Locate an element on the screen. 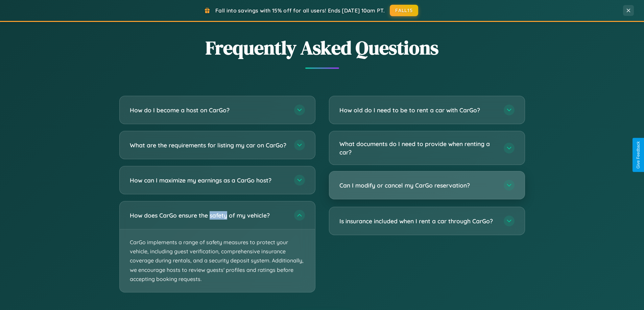 The image size is (644, 310). h3: How do I become a host on CarGo? is located at coordinates (208, 110).